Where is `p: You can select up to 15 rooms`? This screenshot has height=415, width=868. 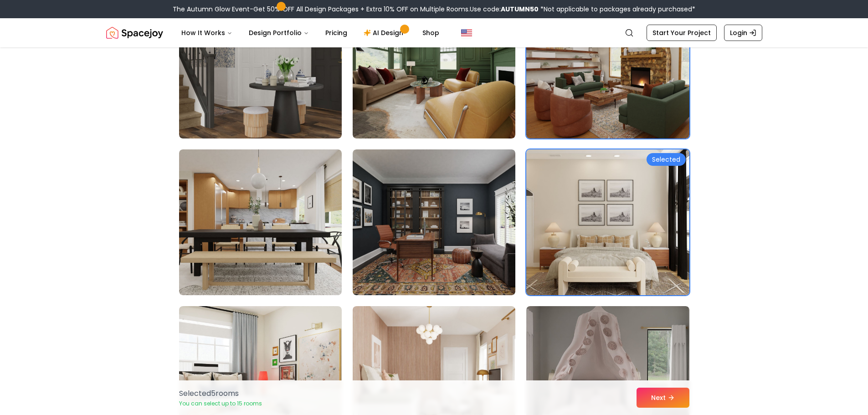
p: You can select up to 15 rooms is located at coordinates (220, 404).